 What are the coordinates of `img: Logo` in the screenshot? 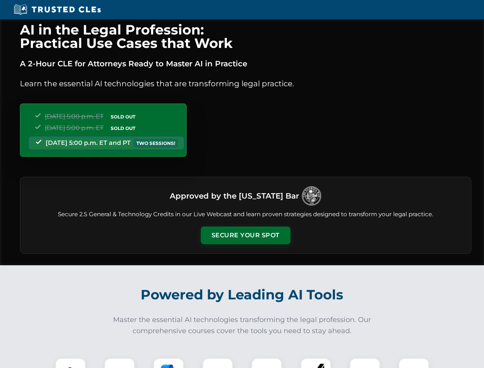 It's located at (312, 196).